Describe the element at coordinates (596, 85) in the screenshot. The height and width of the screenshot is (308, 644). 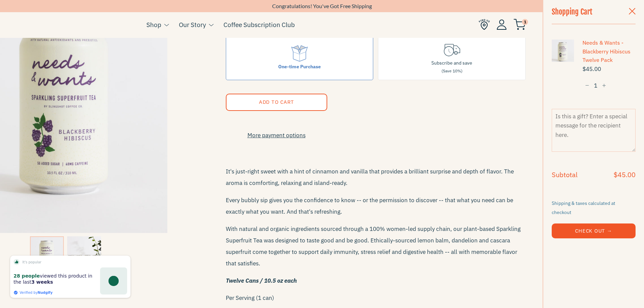
I see `input: quantity` at that location.